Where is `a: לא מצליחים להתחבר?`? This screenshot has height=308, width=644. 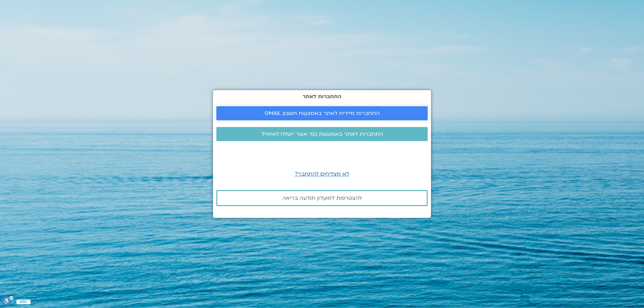
a: לא מצליחים להתחבר? is located at coordinates (322, 174).